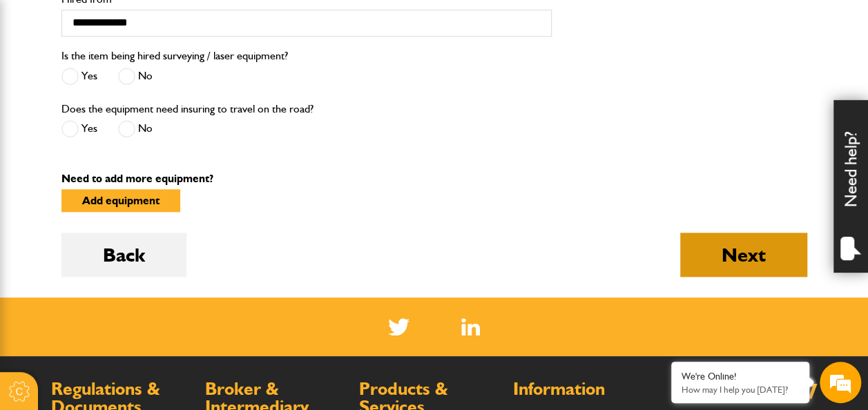  Describe the element at coordinates (434, 179) in the screenshot. I see `p: Need to add more equipment?` at that location.